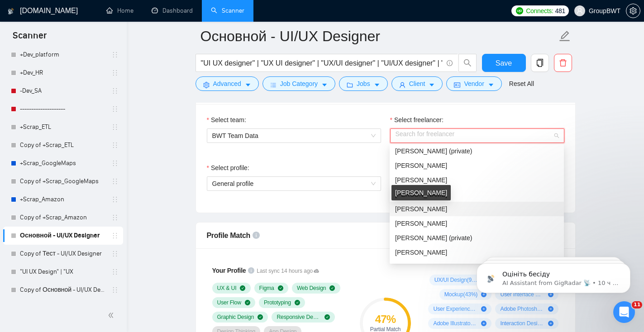  Describe the element at coordinates (540, 63) in the screenshot. I see `button: copy` at that location.